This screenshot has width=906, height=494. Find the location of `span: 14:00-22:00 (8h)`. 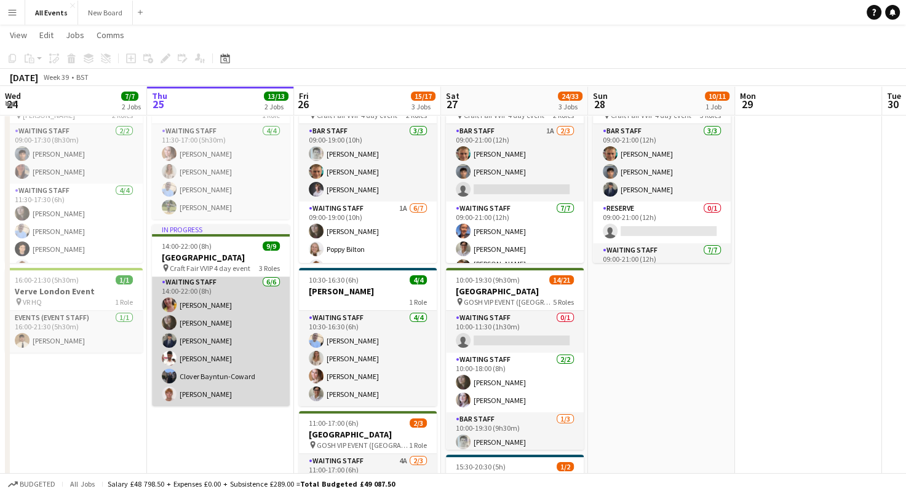

span: 14:00-22:00 (8h) is located at coordinates (186, 246).